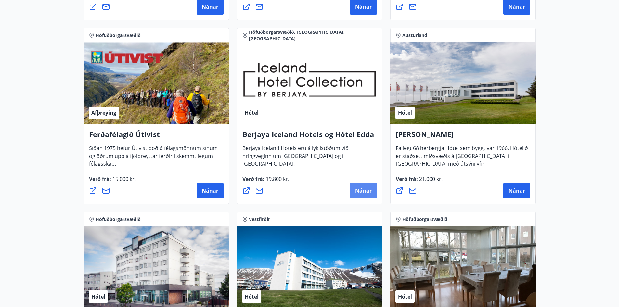  I want to click on span: Afþreying, so click(104, 113).